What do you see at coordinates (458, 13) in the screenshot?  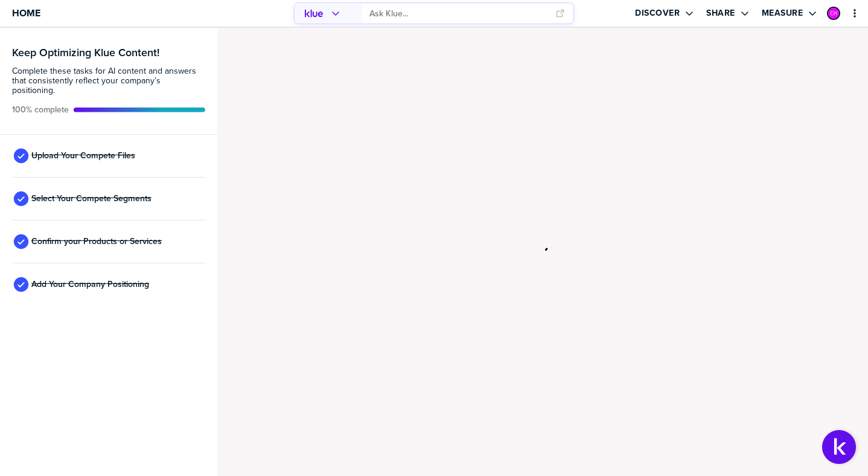 I see `input: Ask Klue...` at bounding box center [458, 13].